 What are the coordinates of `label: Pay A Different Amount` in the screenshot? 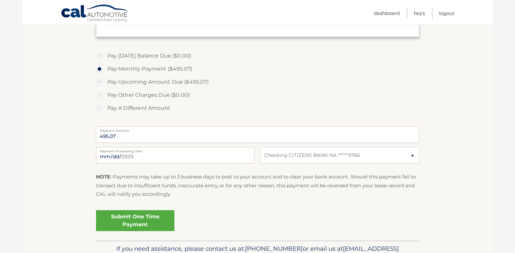 It's located at (257, 108).